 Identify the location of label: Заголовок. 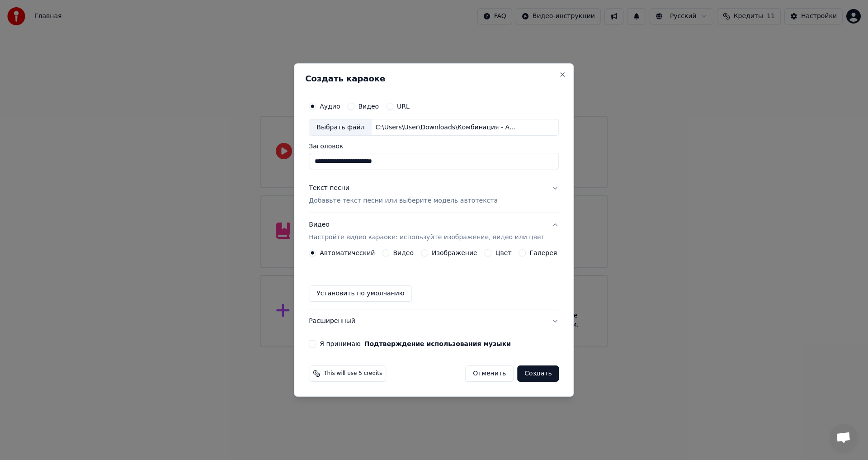
(433, 147).